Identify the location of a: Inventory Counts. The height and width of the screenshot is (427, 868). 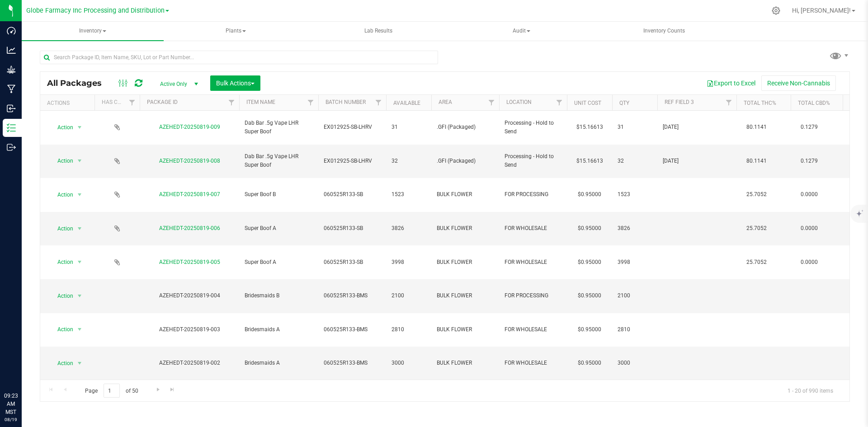
(664, 31).